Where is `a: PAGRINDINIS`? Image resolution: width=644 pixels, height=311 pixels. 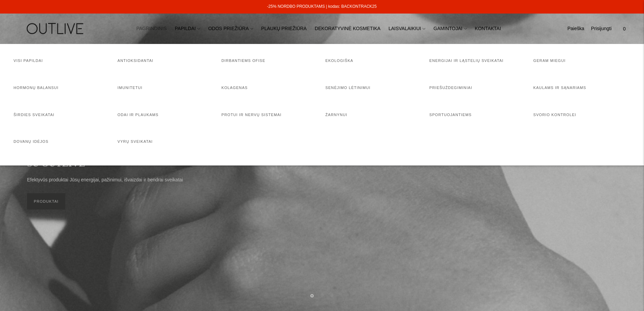
a: PAGRINDINIS is located at coordinates (151, 29).